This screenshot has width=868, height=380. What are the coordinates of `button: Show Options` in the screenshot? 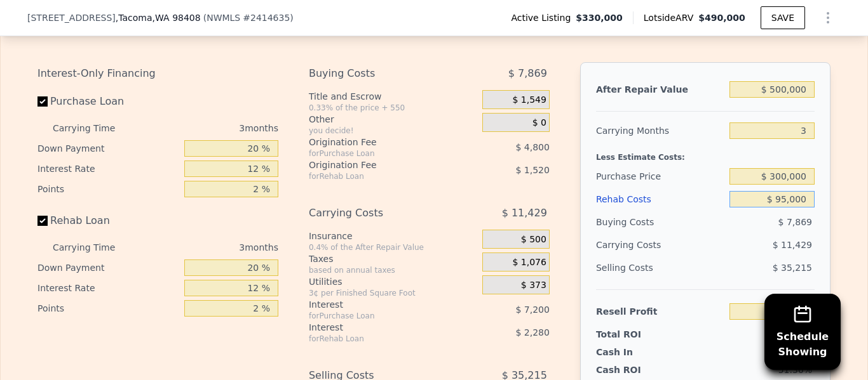 It's located at (827, 18).